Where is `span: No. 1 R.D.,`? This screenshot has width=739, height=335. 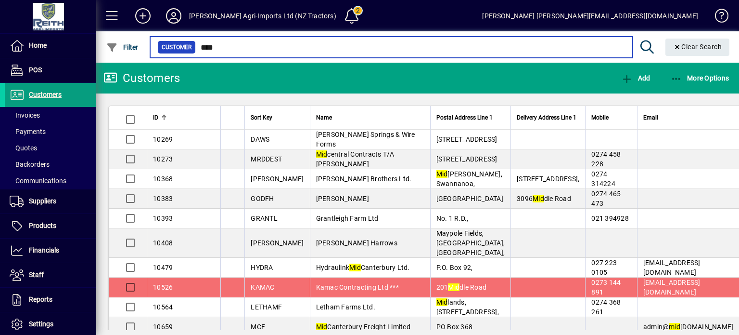
span: No. 1 R.D., is located at coordinates (453, 218).